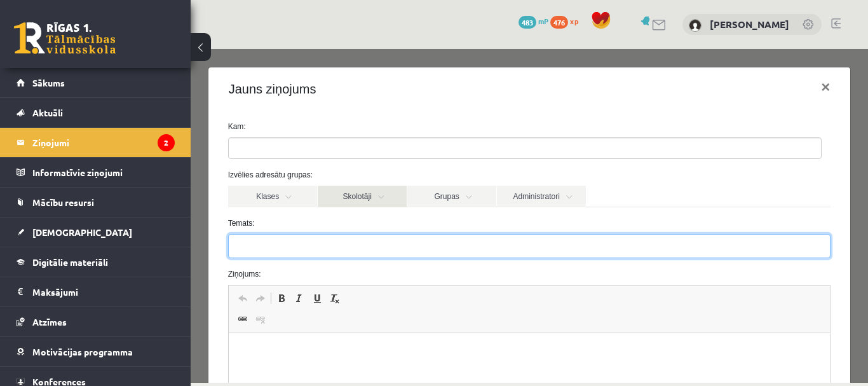  Describe the element at coordinates (339, 126) in the screenshot. I see `label: Izvēlies adresātu grupas:` at that location.